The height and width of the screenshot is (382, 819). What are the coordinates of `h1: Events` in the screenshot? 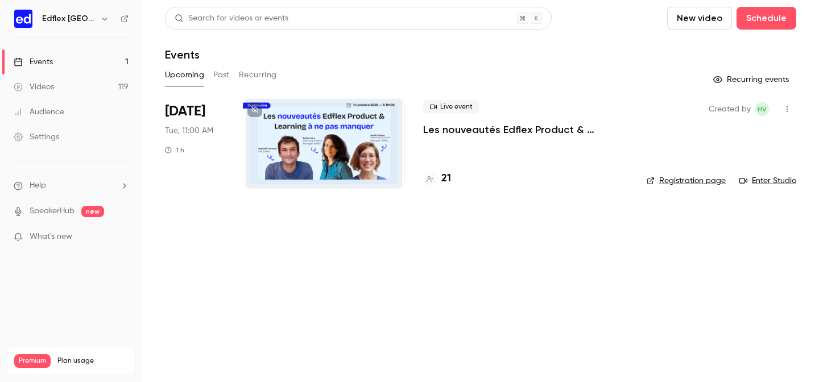 It's located at (182, 55).